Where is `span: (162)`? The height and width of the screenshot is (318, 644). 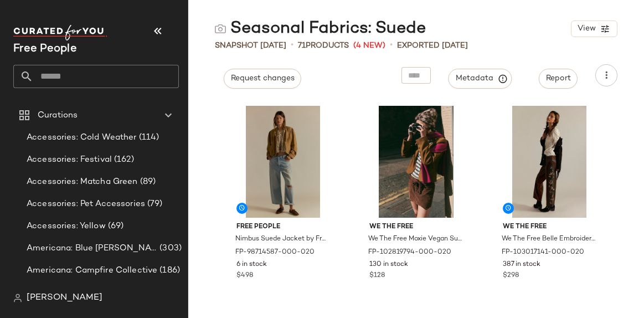
span: (162) is located at coordinates (123, 160).